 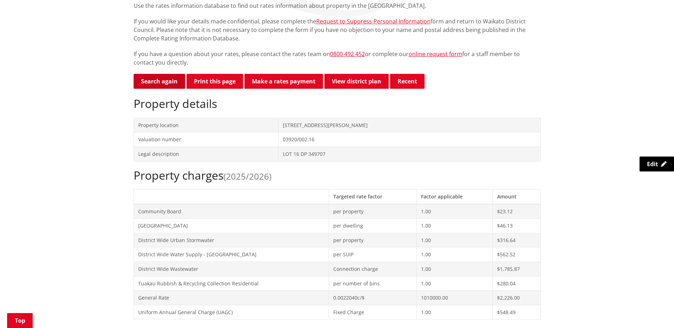 What do you see at coordinates (247, 176) in the screenshot?
I see `span: (2025/2026)` at bounding box center [247, 176].